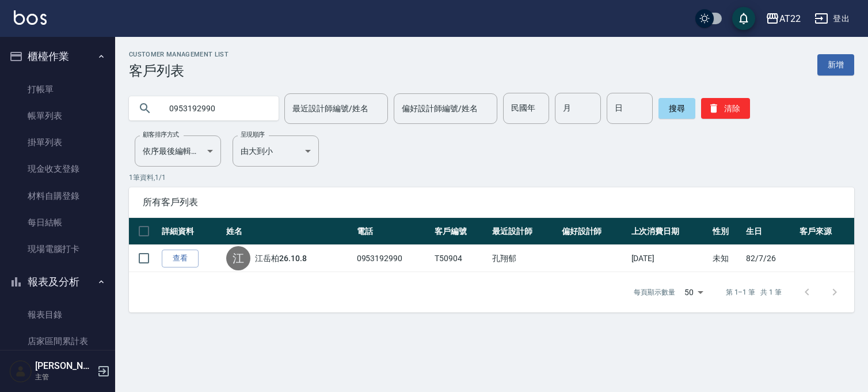 The image size is (868, 392). I want to click on a: 材料自購登錄, so click(58, 196).